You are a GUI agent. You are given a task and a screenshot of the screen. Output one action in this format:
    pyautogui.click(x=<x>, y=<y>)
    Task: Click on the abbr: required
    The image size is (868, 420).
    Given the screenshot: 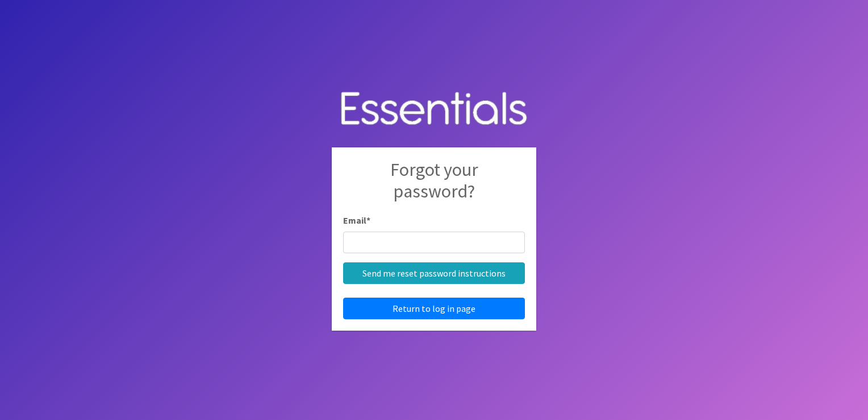 What is the action you would take?
    pyautogui.click(x=368, y=220)
    